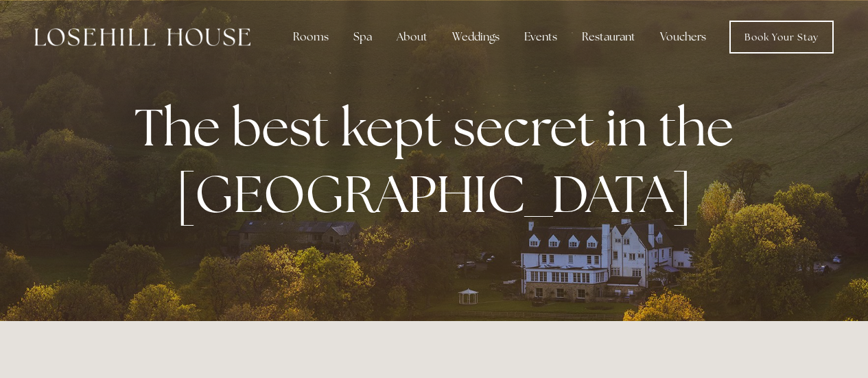 Image resolution: width=868 pixels, height=378 pixels. Describe the element at coordinates (608, 37) in the screenshot. I see `div: Restaurant` at that location.